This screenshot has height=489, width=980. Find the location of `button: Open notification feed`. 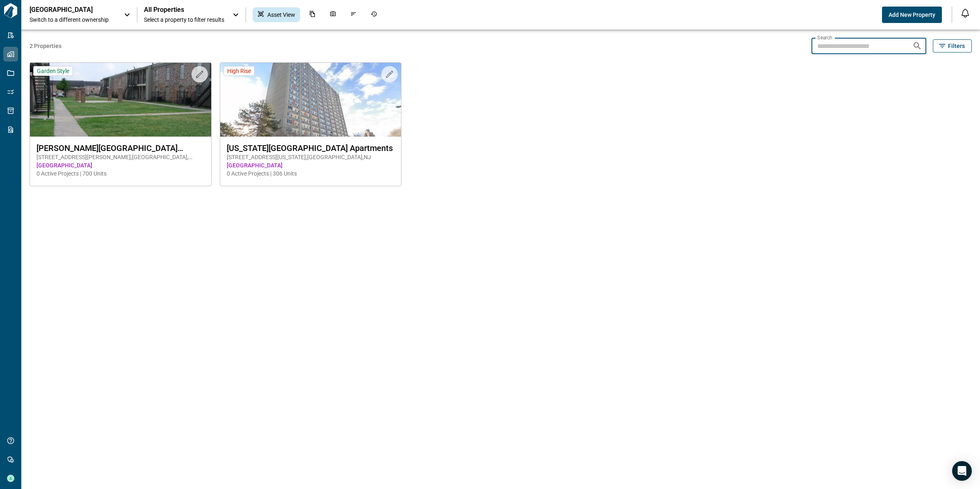

button: Open notification feed is located at coordinates (965, 13).